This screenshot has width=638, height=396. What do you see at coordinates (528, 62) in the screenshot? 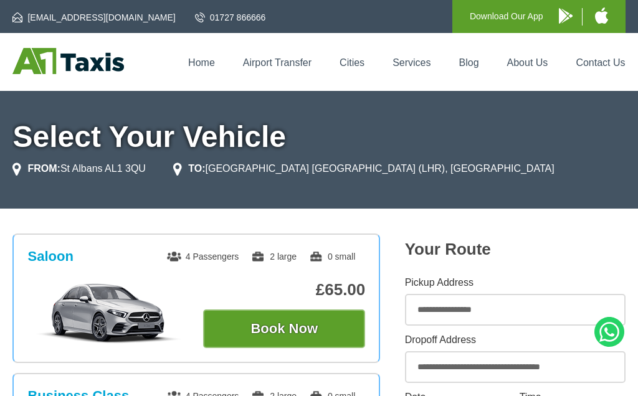
I see `a: About Us` at bounding box center [528, 62].